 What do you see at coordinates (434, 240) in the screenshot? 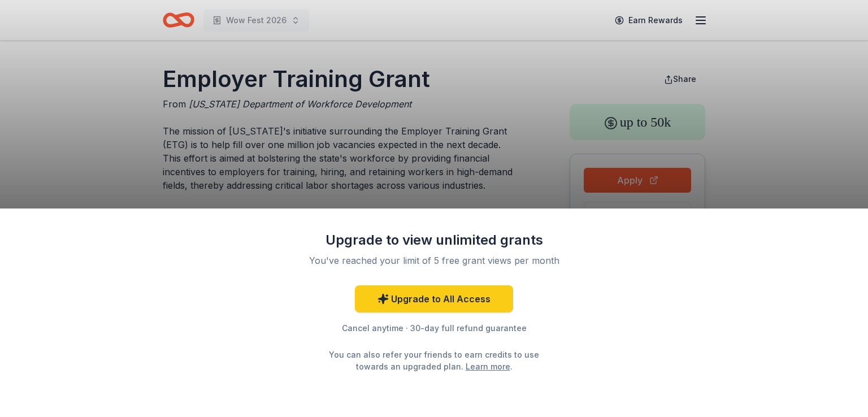
I see `div: Upgrade to view unlimited grants` at bounding box center [434, 240].